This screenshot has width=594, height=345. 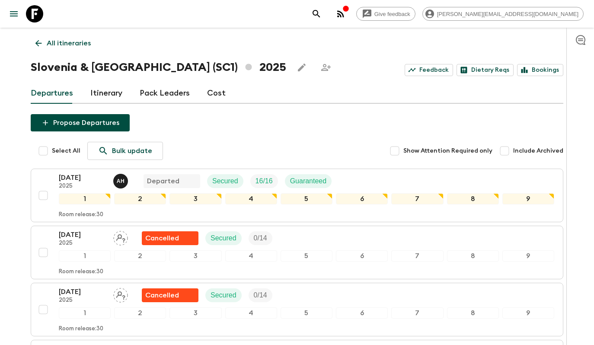 I want to click on span: Show Attention Required only, so click(x=448, y=151).